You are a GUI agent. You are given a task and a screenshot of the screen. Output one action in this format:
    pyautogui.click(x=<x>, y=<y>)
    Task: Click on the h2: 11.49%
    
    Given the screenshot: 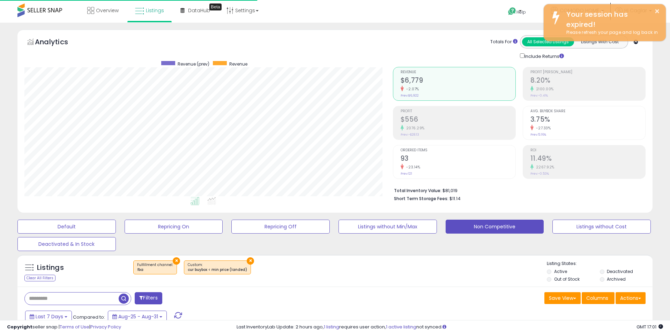 What is the action you would take?
    pyautogui.click(x=588, y=159)
    